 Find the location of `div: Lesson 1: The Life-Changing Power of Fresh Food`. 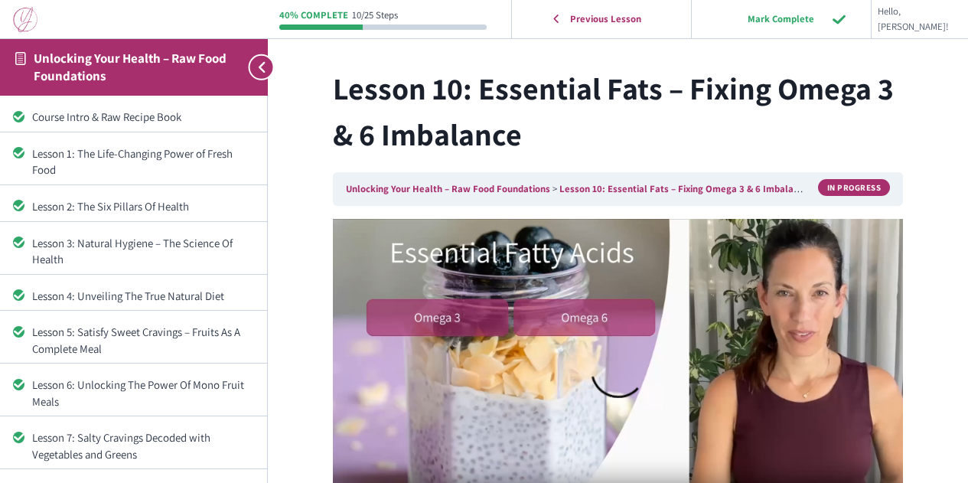

div: Lesson 1: The Life-Changing Power of Fresh Food is located at coordinates (143, 161).